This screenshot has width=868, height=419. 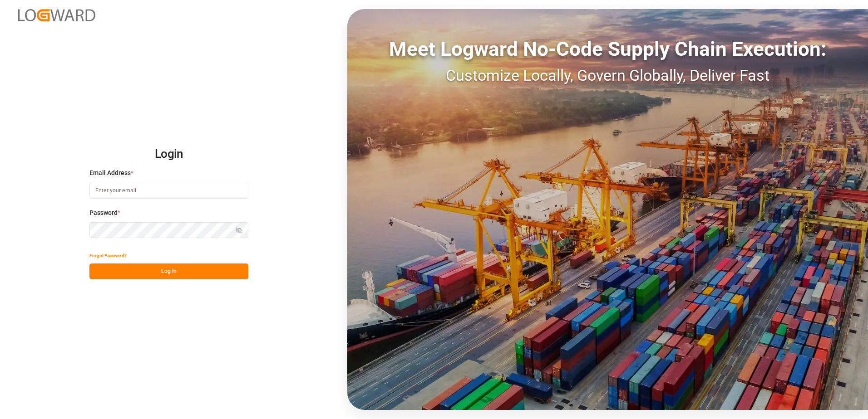 What do you see at coordinates (169, 271) in the screenshot?
I see `button: Log In` at bounding box center [169, 271].